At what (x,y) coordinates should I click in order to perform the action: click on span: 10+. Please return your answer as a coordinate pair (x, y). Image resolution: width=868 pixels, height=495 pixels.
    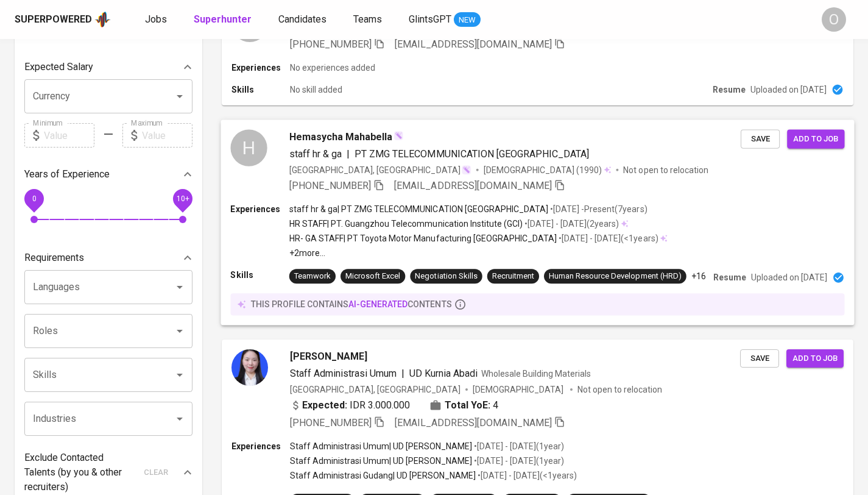
    Looking at the image, I should click on (182, 198).